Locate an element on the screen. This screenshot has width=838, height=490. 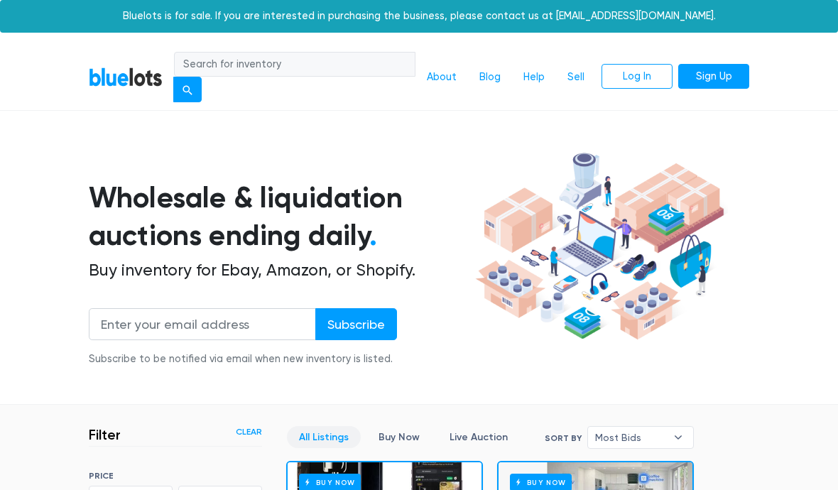
h1: Wholesale & liquidation auctions ending daily is located at coordinates (280, 217).